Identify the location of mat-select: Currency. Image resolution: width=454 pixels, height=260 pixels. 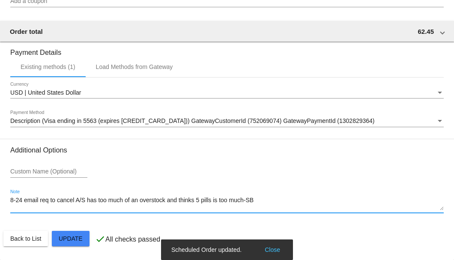
(227, 93).